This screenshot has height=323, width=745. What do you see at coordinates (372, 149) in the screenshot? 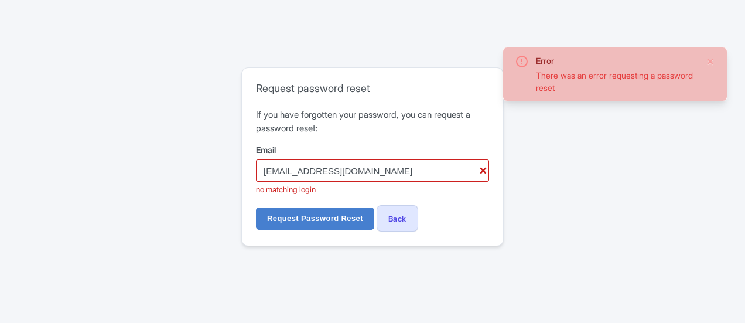
I see `label: Email` at bounding box center [372, 149].